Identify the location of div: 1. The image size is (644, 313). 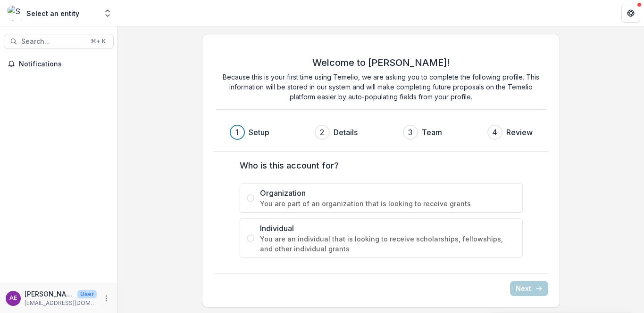
(237, 132).